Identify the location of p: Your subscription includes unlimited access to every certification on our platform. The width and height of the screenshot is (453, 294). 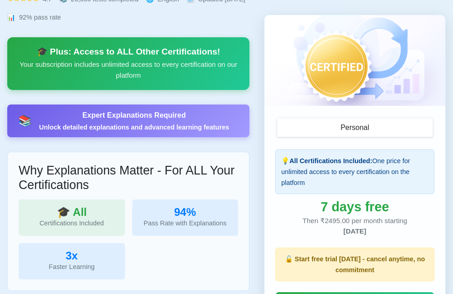
(128, 70).